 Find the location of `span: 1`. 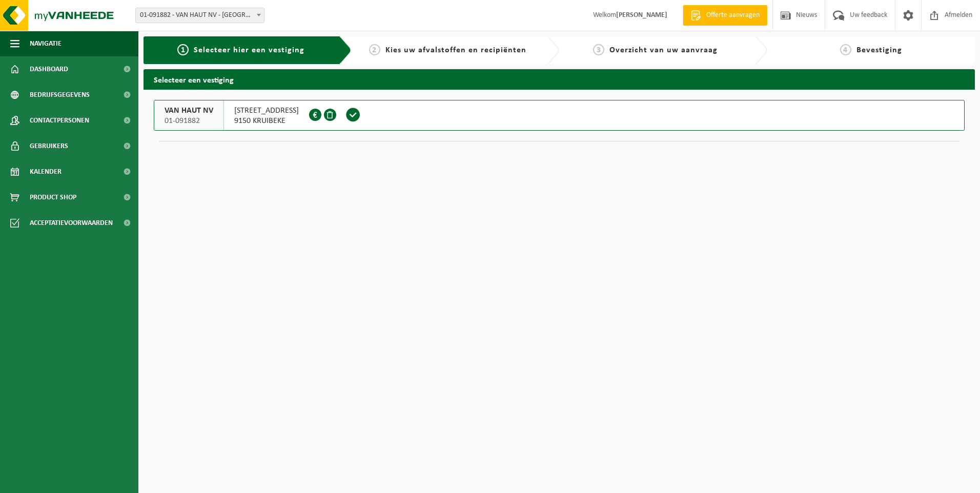

span: 1 is located at coordinates (183, 50).